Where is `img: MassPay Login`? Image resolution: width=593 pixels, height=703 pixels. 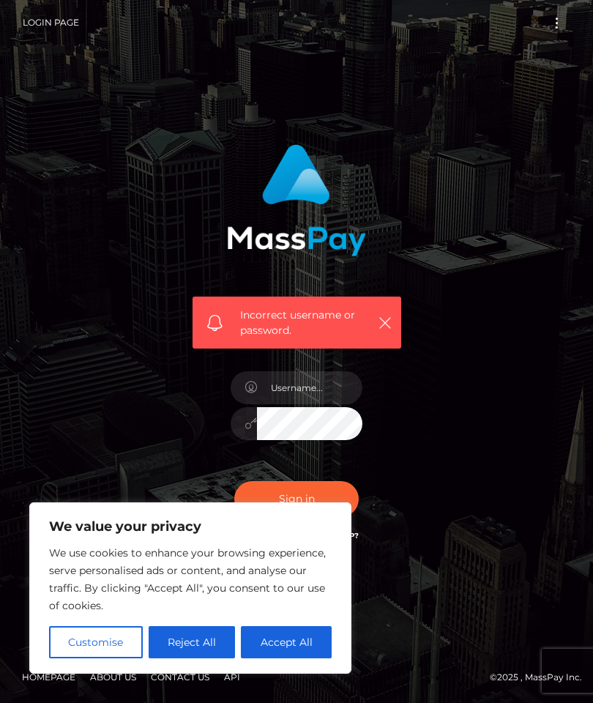
img: MassPay Login is located at coordinates (296, 200).